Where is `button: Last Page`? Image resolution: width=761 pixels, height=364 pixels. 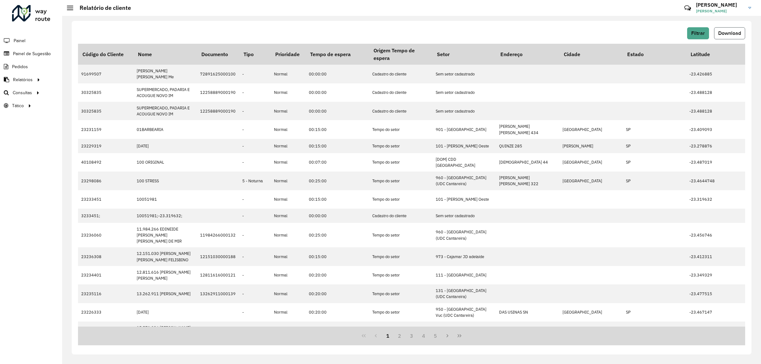
button: Last Page is located at coordinates (460, 336).